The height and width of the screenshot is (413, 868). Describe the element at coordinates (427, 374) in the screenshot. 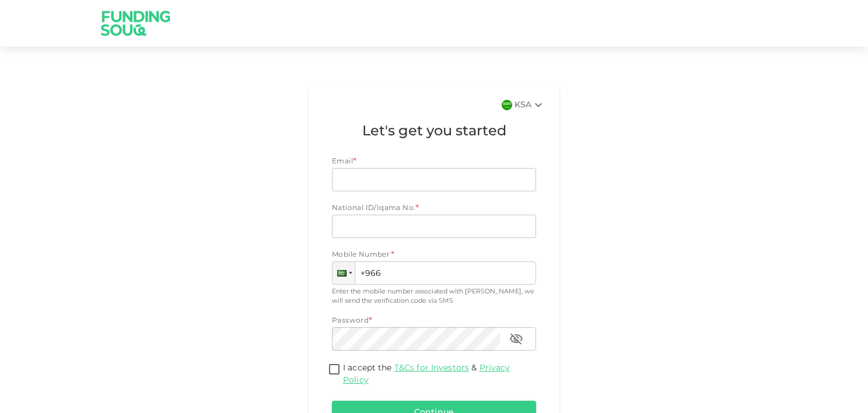

I see `a: Privacy Policy` at that location.